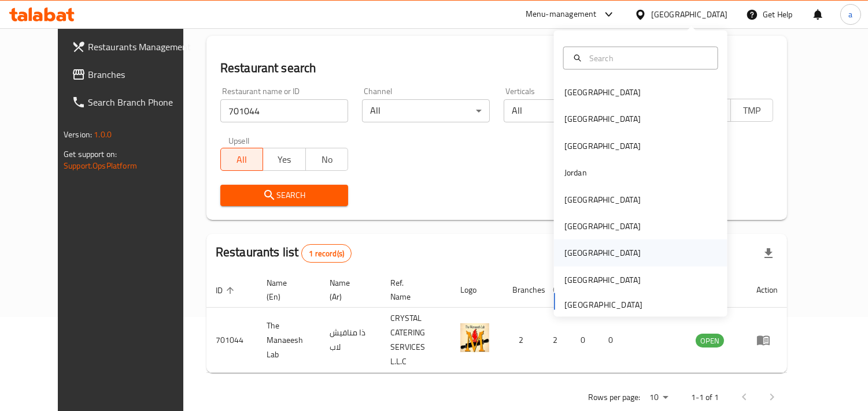  Describe the element at coordinates (348, 290) in the screenshot. I see `span: Name (Ar)` at that location.